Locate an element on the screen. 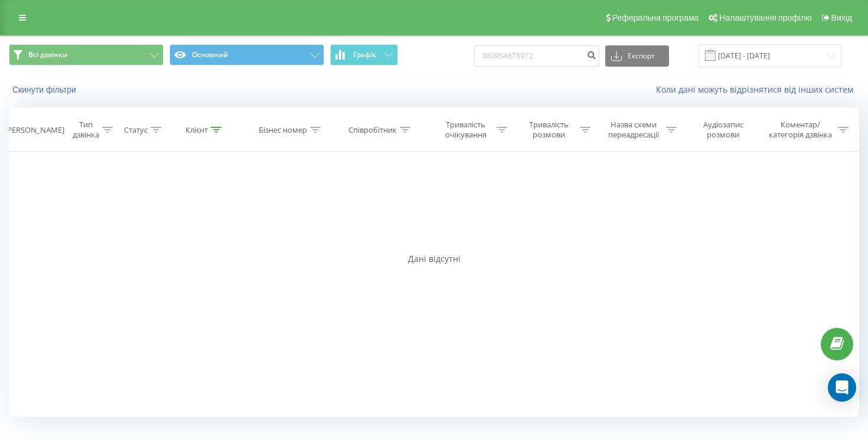 The height and width of the screenshot is (440, 868). div: Коментар/категорія дзвінка is located at coordinates (800, 130).